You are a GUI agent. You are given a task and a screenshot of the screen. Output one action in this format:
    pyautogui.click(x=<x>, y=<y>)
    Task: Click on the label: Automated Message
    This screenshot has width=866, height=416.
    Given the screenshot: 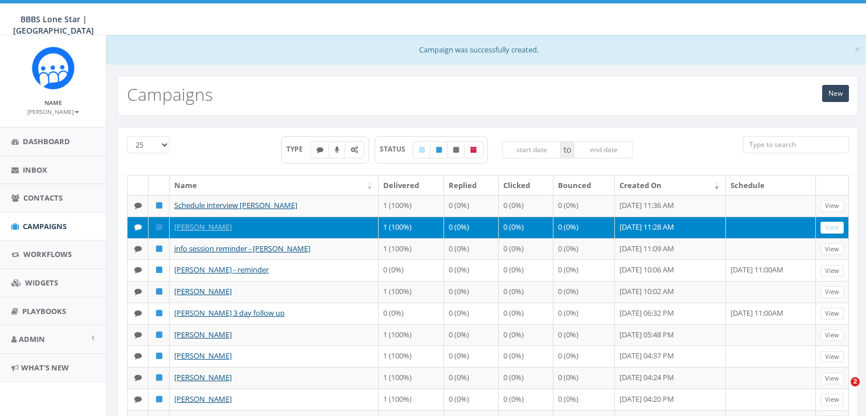 What is the action you would take?
    pyautogui.click(x=354, y=150)
    